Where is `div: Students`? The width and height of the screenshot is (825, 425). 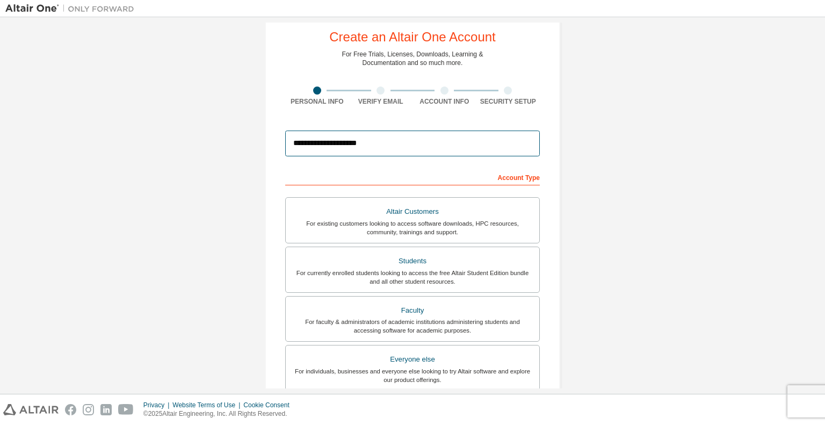 div: Students is located at coordinates (413, 261).